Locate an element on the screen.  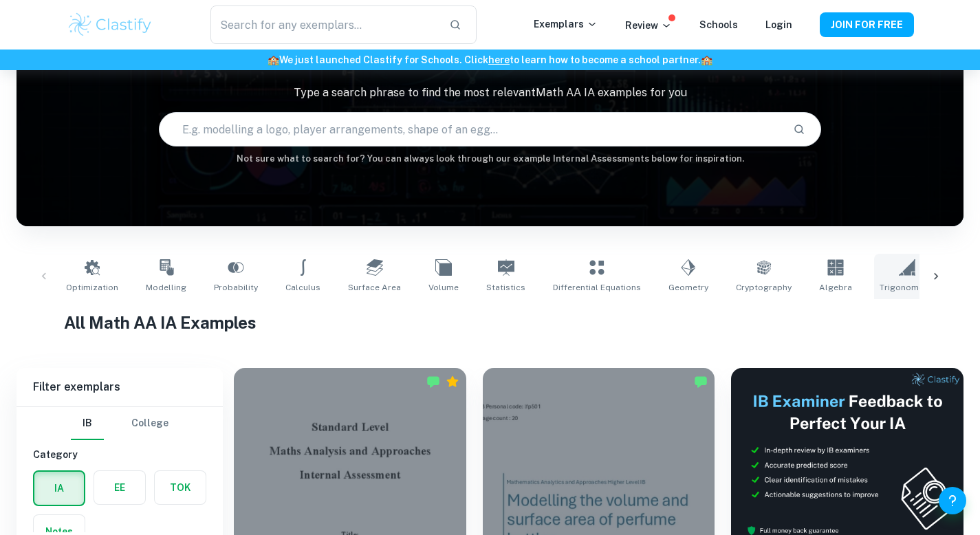
a: Clastify logo is located at coordinates (110, 25).